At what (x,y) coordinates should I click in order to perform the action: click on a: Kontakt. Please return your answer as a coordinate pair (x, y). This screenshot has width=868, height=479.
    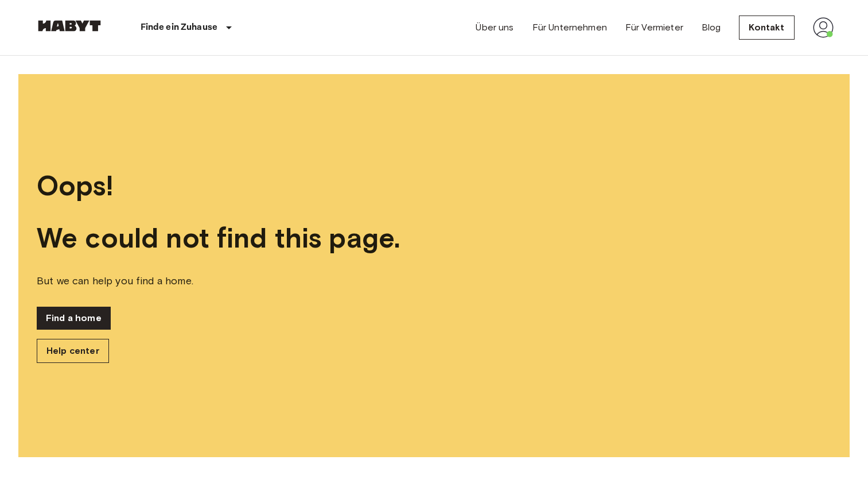
    Looking at the image, I should click on (766, 27).